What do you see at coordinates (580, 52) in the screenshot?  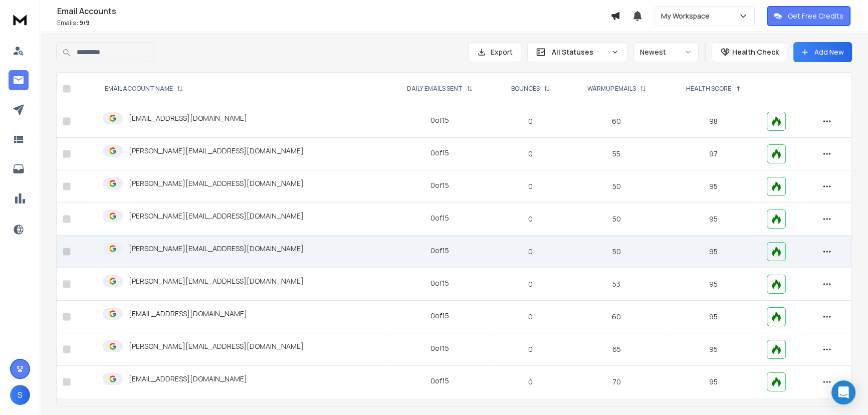 I see `p: All Statuses` at bounding box center [580, 52].